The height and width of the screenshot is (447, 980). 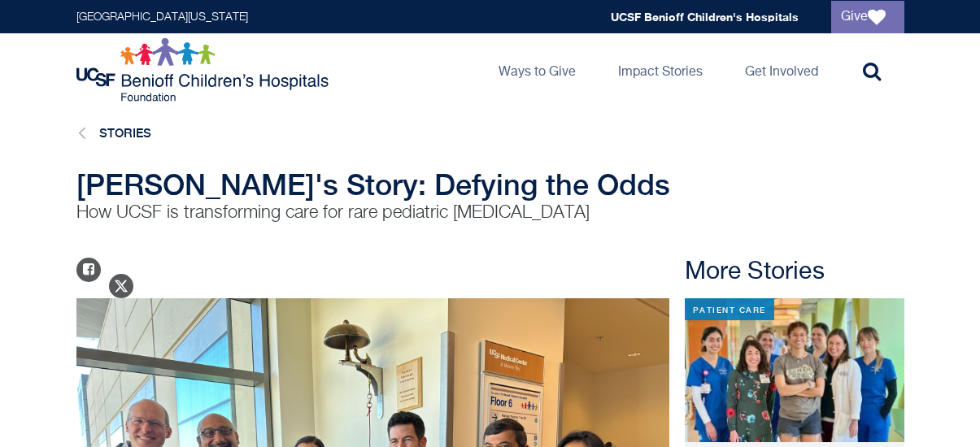 I want to click on div: Patient Care, so click(x=729, y=309).